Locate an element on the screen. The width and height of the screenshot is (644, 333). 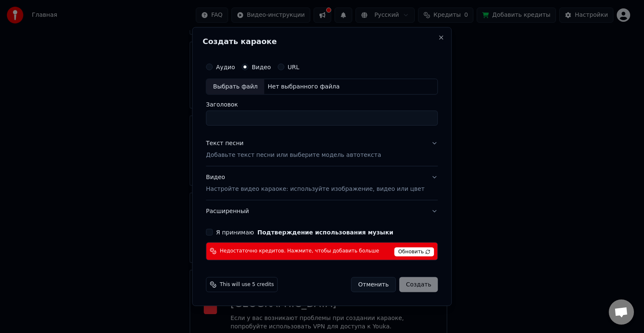
button: Я принимаю is located at coordinates (326, 232).